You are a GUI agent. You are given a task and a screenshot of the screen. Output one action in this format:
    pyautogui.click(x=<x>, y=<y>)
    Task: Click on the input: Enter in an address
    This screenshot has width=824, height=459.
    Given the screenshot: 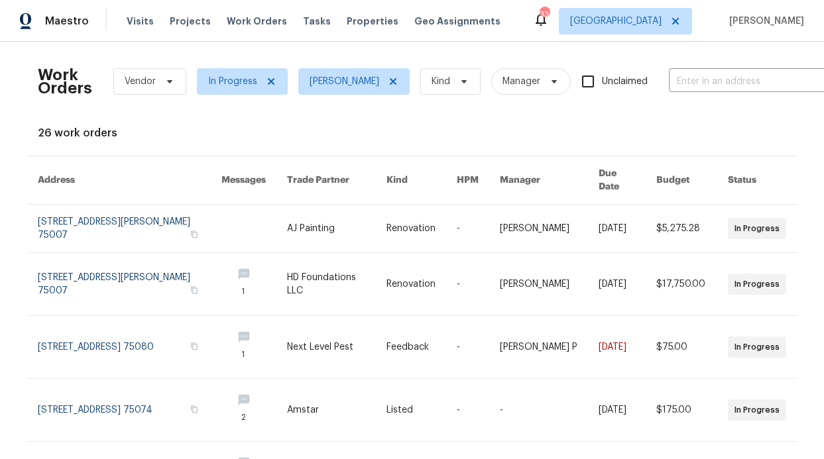 What is the action you would take?
    pyautogui.click(x=735, y=82)
    